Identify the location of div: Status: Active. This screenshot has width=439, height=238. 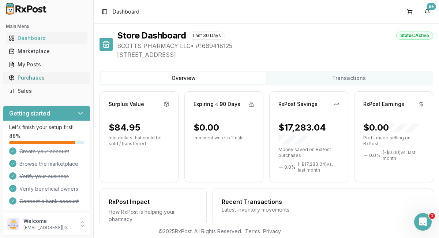
(415, 36).